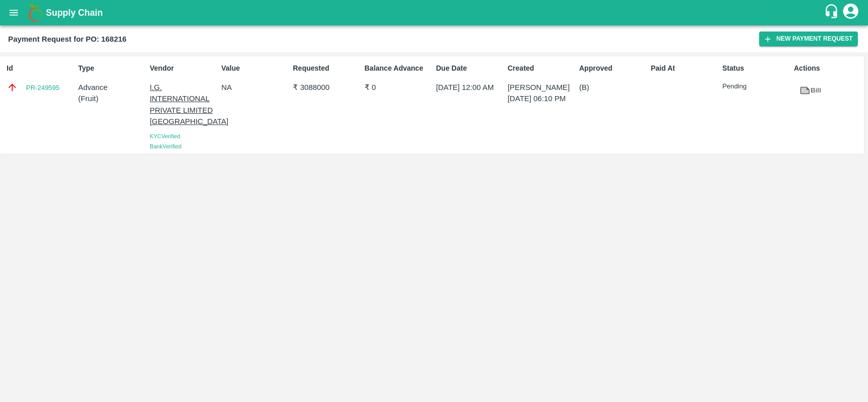 This screenshot has width=868, height=402. Describe the element at coordinates (756, 86) in the screenshot. I see `p: Pending` at that location.